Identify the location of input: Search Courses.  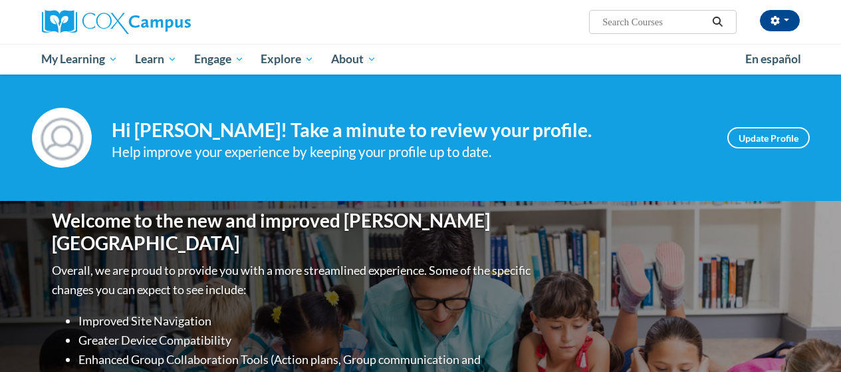
(654, 22).